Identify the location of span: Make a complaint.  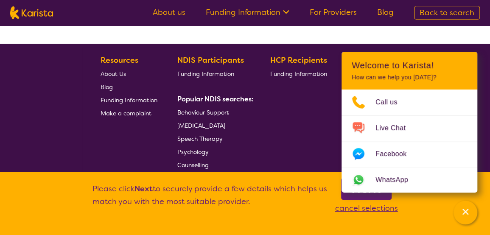
(126, 113).